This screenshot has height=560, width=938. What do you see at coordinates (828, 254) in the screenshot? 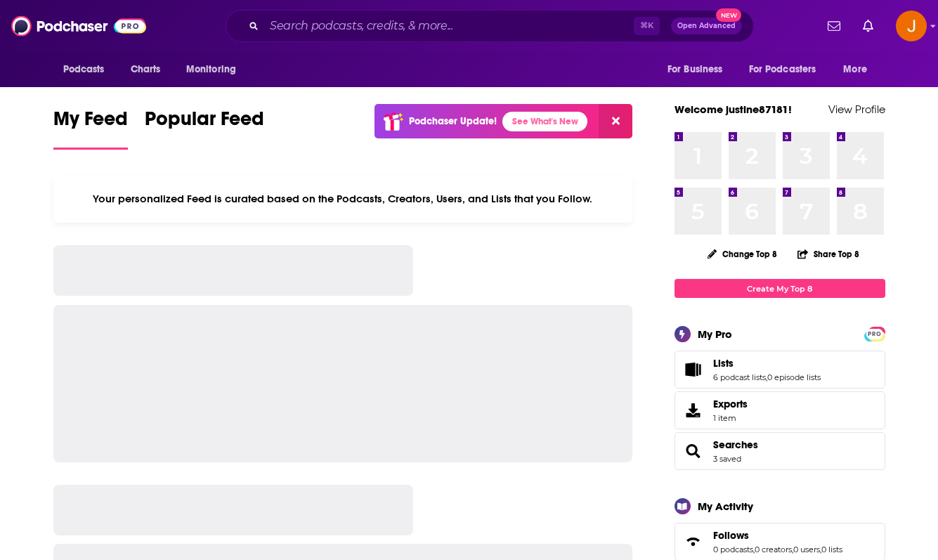
I see `button: Share Top 8` at bounding box center [828, 254].